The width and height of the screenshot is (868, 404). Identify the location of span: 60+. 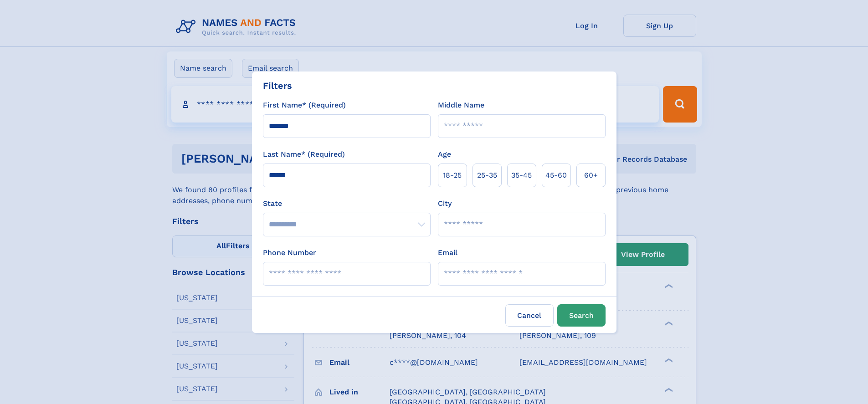
(591, 175).